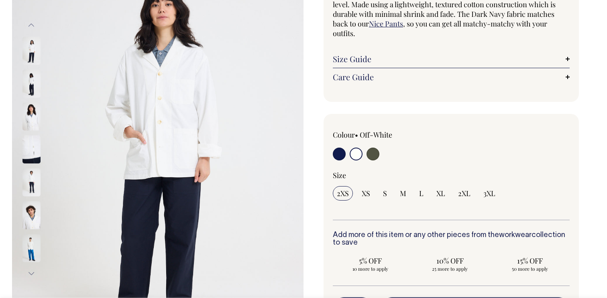 Image resolution: width=607 pixels, height=298 pixels. What do you see at coordinates (370, 261) in the screenshot?
I see `span: 5% OFF` at bounding box center [370, 261].